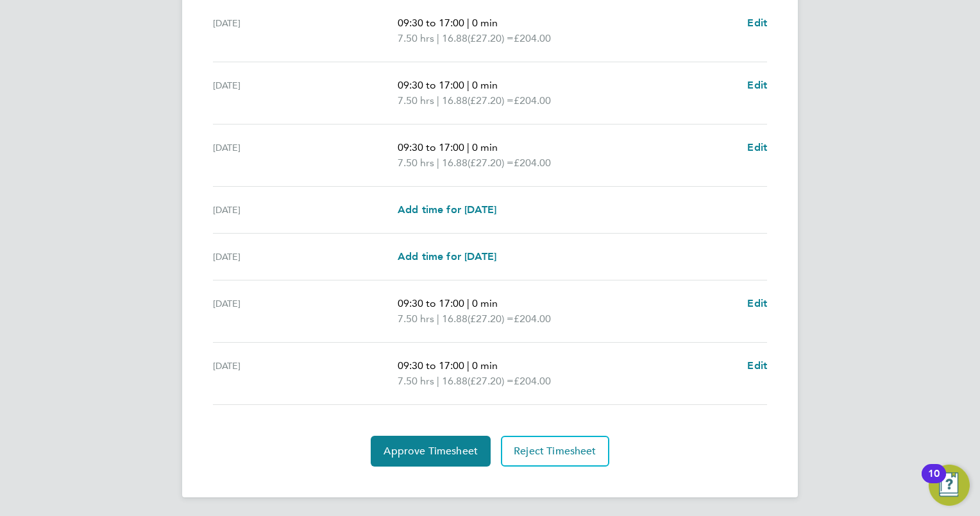 The image size is (980, 516). Describe the element at coordinates (430, 451) in the screenshot. I see `button: Approve Timesheet` at that location.